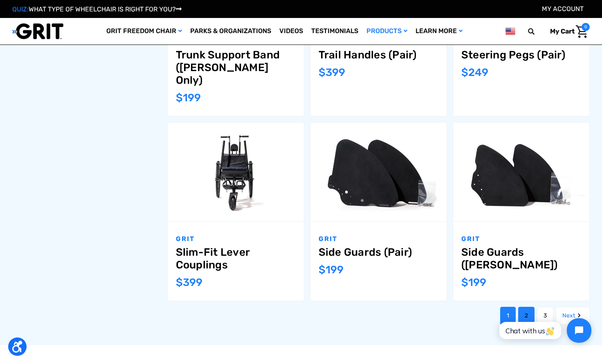  I want to click on a: Learn More, so click(439, 31).